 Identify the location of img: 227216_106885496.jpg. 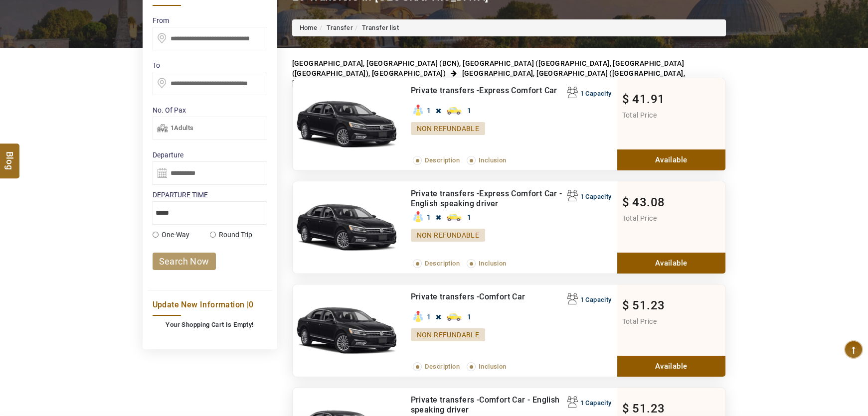
(347, 124).